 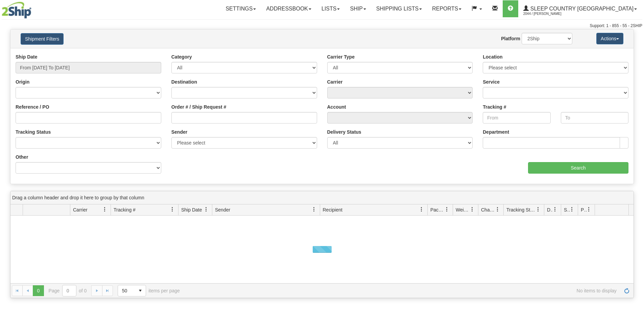 What do you see at coordinates (341, 57) in the screenshot?
I see `label: Carrier Type` at bounding box center [341, 57].